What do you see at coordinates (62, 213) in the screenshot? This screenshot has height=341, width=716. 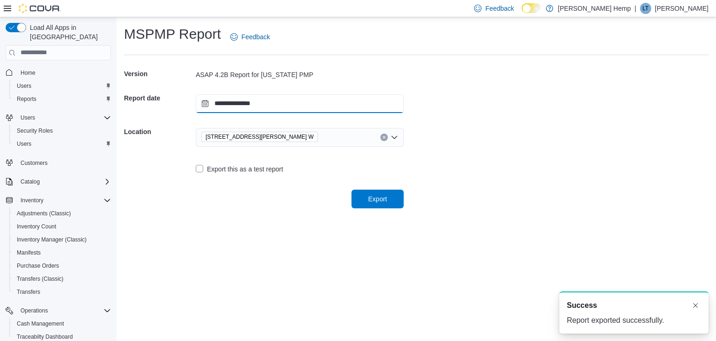 I see `button: Adjustments (Classic)` at bounding box center [62, 213].